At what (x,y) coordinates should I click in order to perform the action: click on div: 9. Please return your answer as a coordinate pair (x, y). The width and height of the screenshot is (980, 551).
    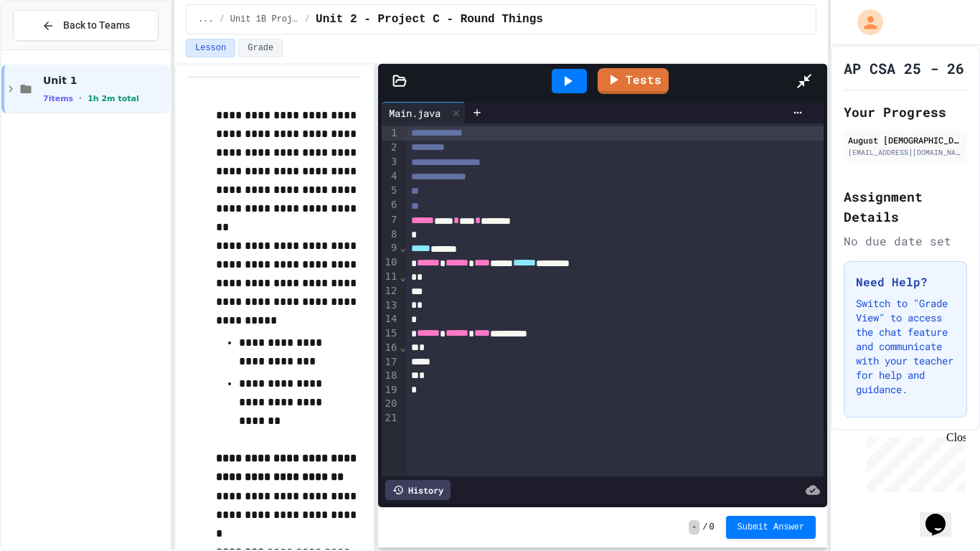
    Looking at the image, I should click on (391, 248).